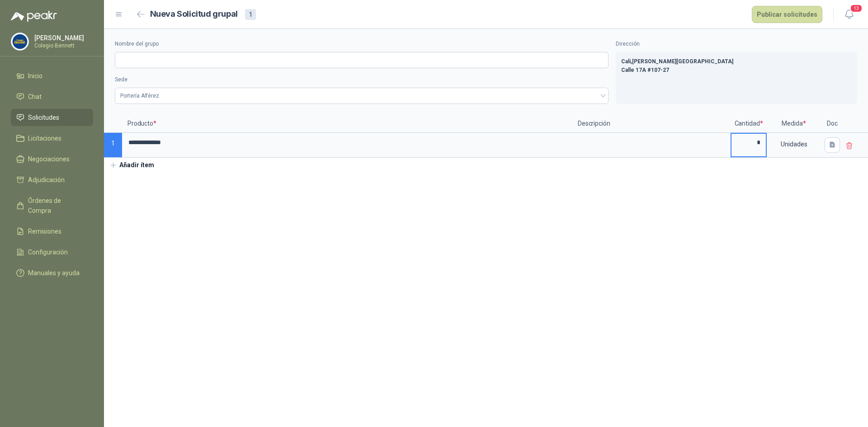 This screenshot has height=427, width=868. Describe the element at coordinates (794, 144) in the screenshot. I see `div: Unidades` at that location.